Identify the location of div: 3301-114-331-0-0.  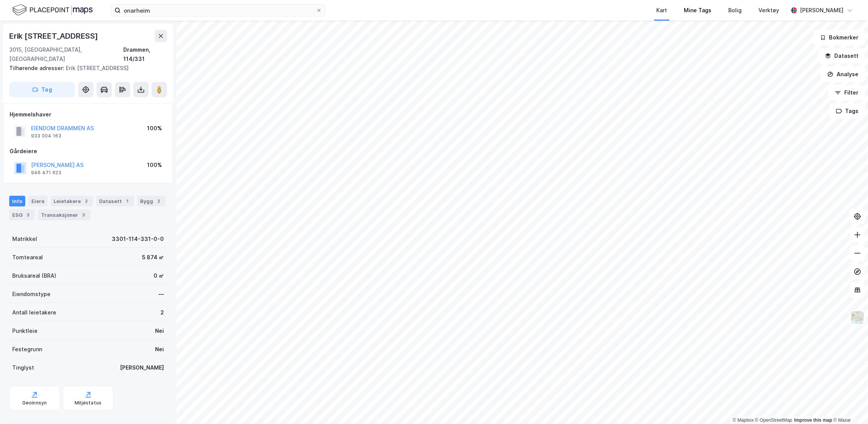
(138, 239).